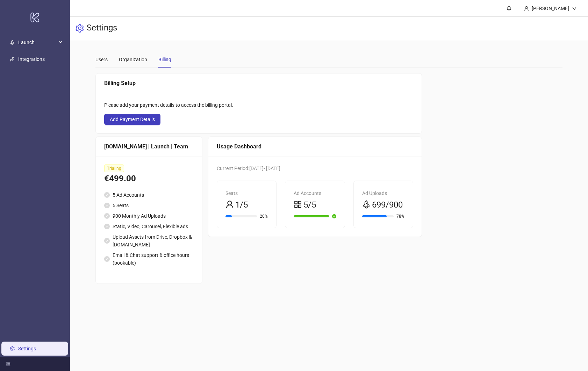 This screenshot has height=371, width=588. Describe the element at coordinates (574, 8) in the screenshot. I see `span: down` at that location.